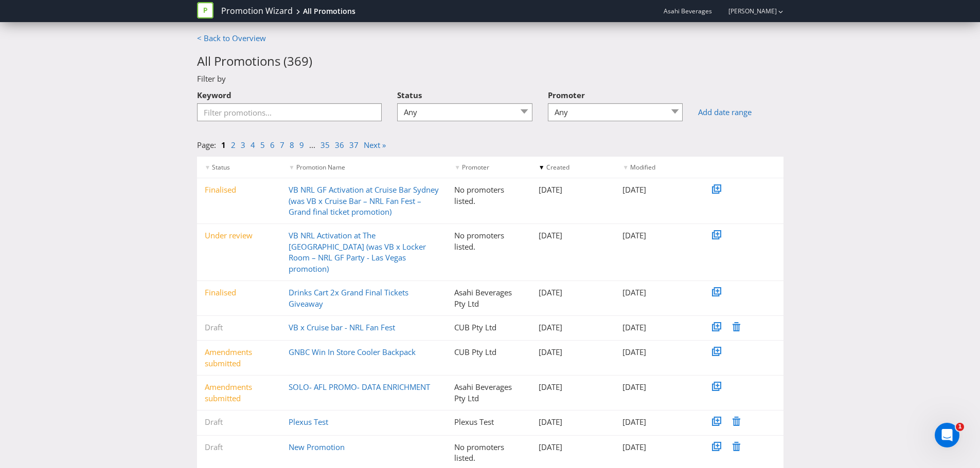 Image resolution: width=980 pixels, height=468 pixels. What do you see at coordinates (292, 145) in the screenshot?
I see `a: 8` at bounding box center [292, 145].